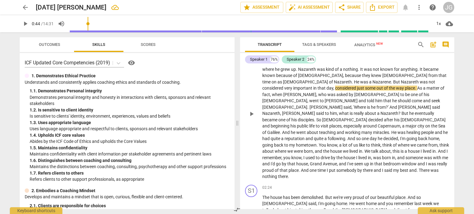  I want to click on span: considered, so click(346, 88).